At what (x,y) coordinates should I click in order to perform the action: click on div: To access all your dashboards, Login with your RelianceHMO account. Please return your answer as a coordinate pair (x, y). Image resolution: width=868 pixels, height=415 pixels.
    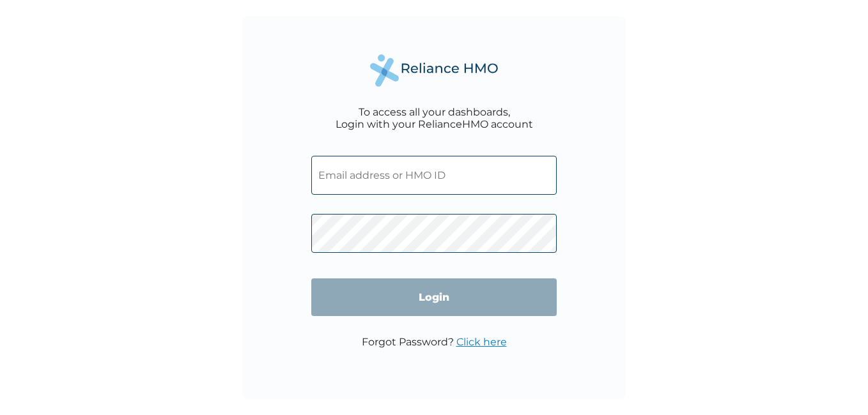
    Looking at the image, I should click on (434, 118).